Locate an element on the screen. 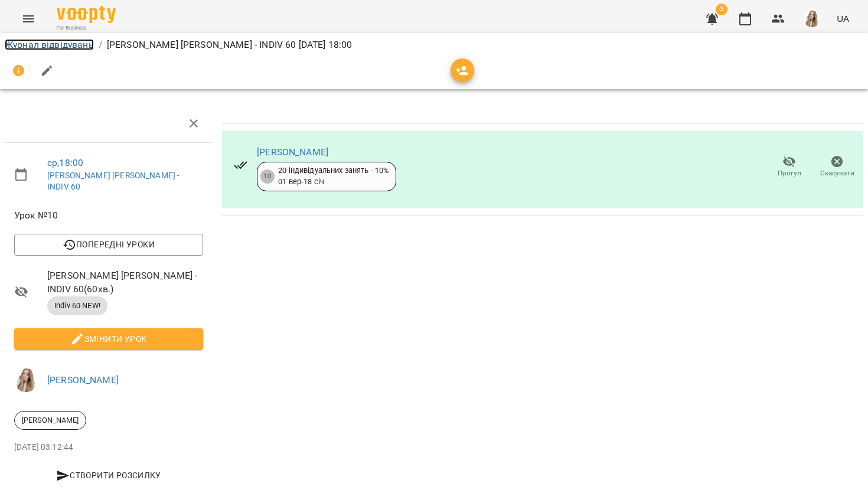 Image resolution: width=868 pixels, height=493 pixels. span: Створити розсилку is located at coordinates (109, 475).